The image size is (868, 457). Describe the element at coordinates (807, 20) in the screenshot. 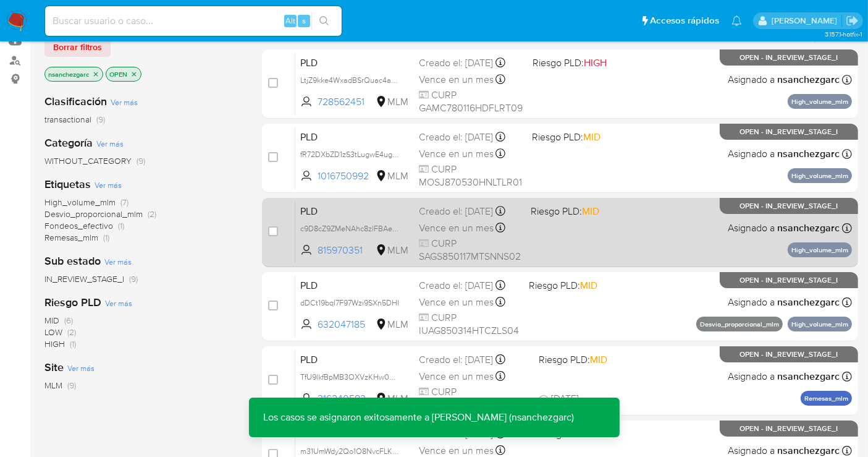

I see `p: nancy.sanchezgarcia@mercadolibre.com.mx` at that location.